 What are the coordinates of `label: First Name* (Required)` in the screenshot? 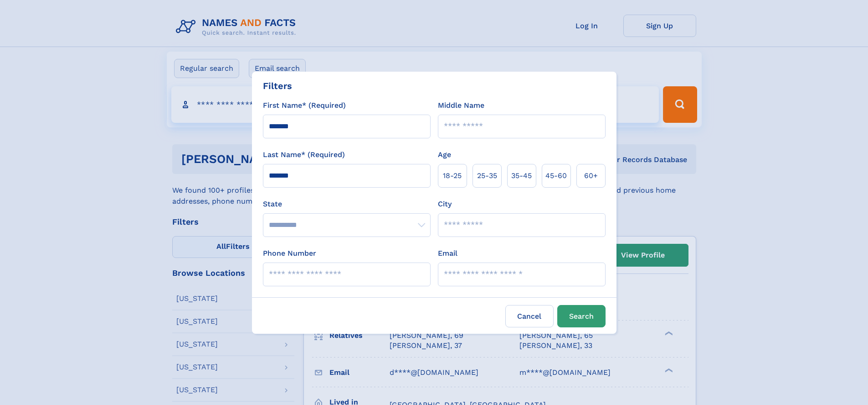 It's located at (305, 105).